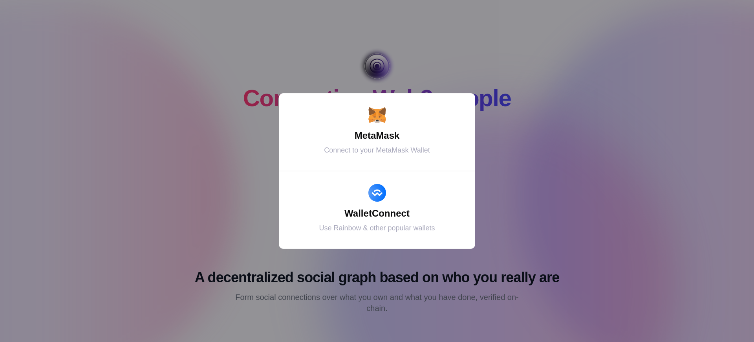  Describe the element at coordinates (377, 150) in the screenshot. I see `div: Connect to your MetaMask Wallet` at that location.